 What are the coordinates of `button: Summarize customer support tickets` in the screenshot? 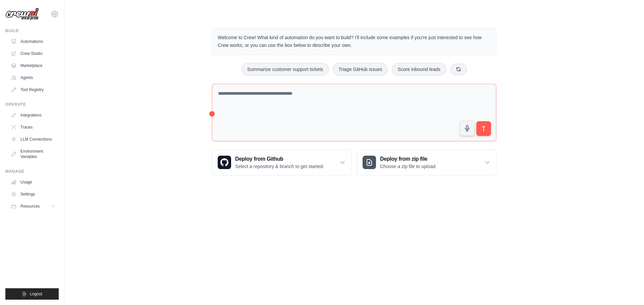 It's located at (285, 69).